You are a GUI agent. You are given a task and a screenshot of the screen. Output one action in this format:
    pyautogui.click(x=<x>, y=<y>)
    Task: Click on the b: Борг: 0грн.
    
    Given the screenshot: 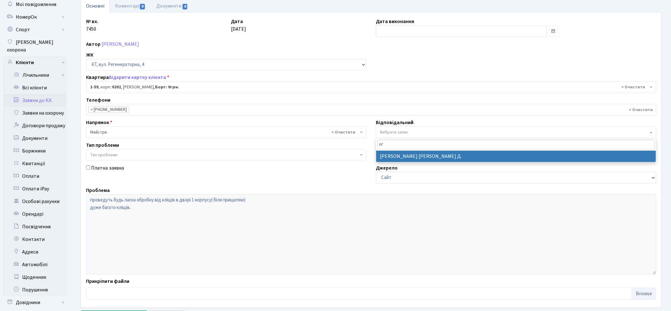 What is the action you would take?
    pyautogui.click(x=167, y=87)
    